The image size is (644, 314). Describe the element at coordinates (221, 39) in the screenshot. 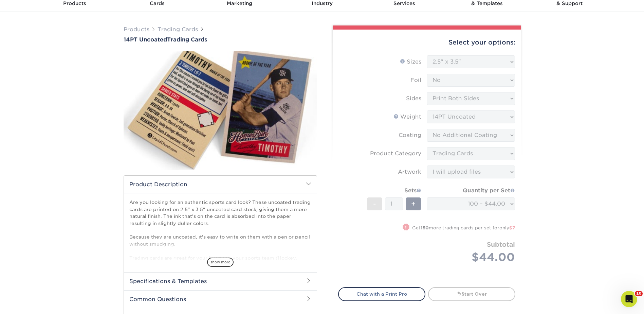

I see `h1: Trading Cards` at that location.